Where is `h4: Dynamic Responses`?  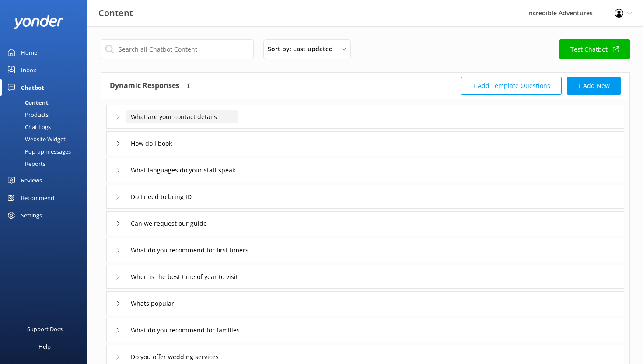
h4: Dynamic Responses is located at coordinates (144, 85).